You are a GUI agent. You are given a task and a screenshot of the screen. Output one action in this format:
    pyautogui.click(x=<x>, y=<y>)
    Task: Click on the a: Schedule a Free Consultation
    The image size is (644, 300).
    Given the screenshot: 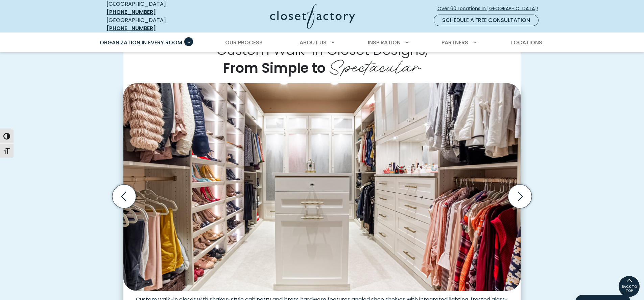 What is the action you would take?
    pyautogui.click(x=486, y=20)
    